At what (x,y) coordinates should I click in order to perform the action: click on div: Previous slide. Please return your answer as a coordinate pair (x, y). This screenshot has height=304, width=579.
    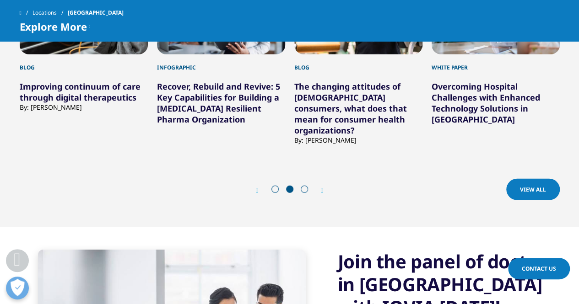
    Looking at the image, I should click on (262, 190).